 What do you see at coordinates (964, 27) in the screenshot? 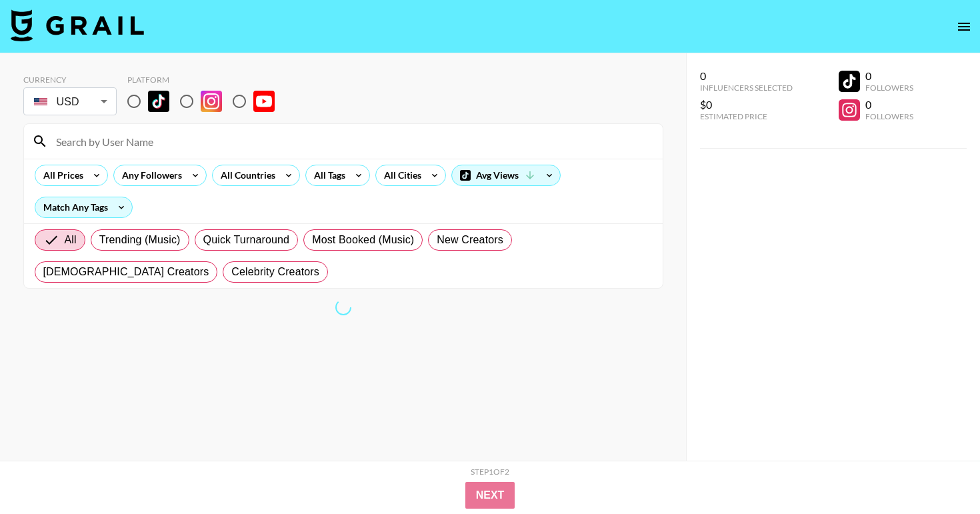
I see `button: open drawer` at bounding box center [964, 27].